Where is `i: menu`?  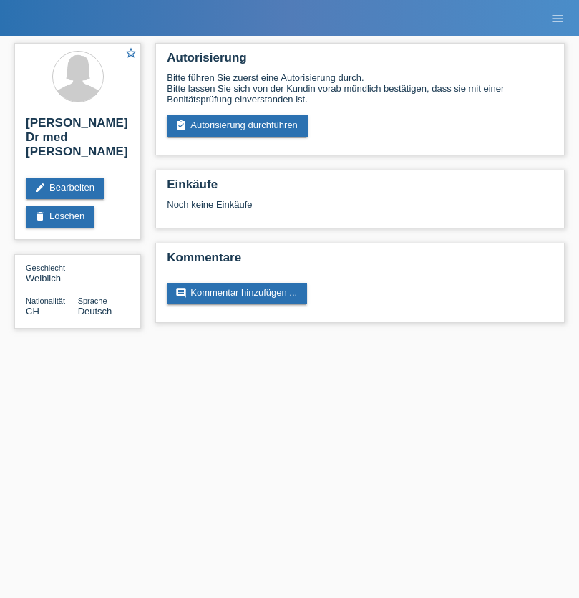 i: menu is located at coordinates (558, 19).